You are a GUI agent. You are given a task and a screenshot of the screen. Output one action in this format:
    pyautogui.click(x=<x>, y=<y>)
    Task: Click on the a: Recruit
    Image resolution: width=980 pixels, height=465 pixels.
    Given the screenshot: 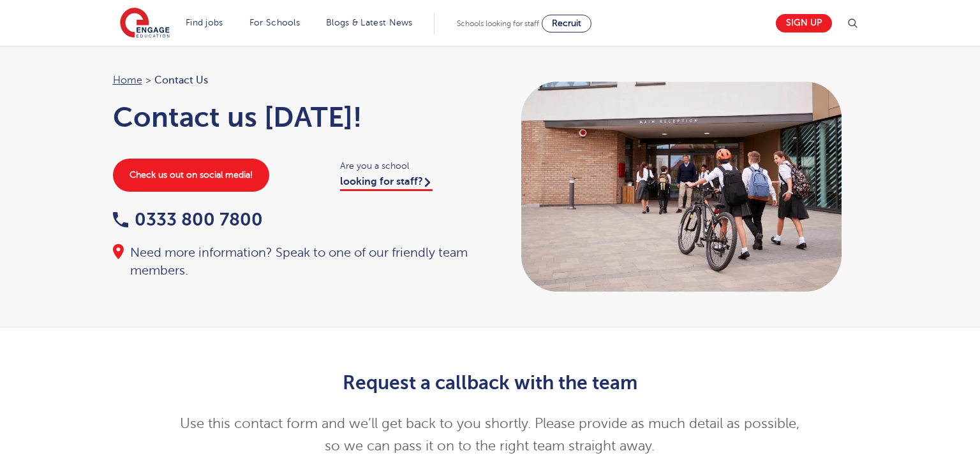 What is the action you would take?
    pyautogui.click(x=566, y=23)
    